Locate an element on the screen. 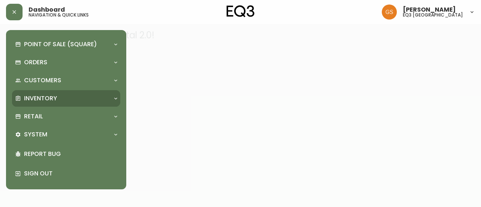 The width and height of the screenshot is (481, 207). div: Customers is located at coordinates (66, 80).